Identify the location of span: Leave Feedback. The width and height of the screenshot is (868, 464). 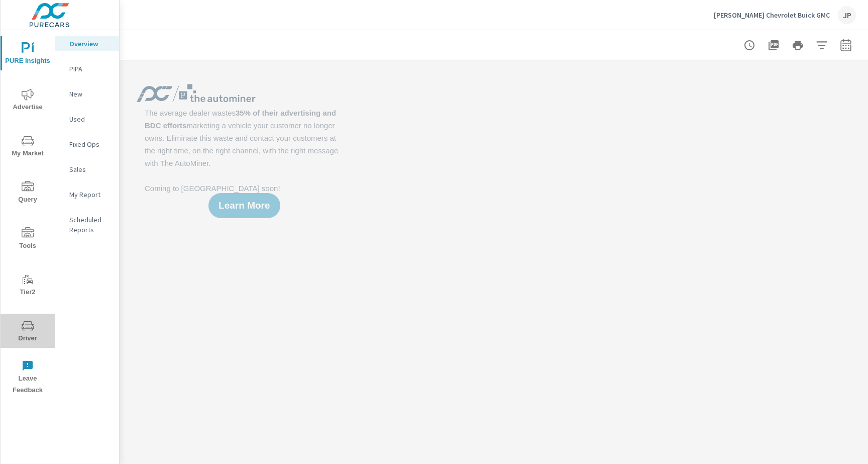
(28, 378).